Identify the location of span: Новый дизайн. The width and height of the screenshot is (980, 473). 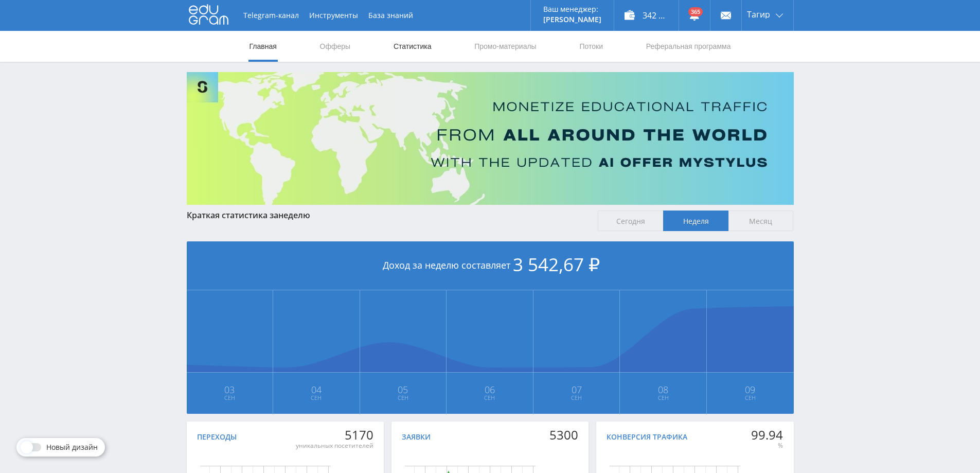
(72, 447).